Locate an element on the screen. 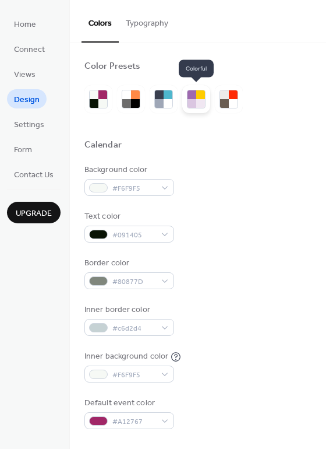  span: #091405 is located at coordinates (134, 235).